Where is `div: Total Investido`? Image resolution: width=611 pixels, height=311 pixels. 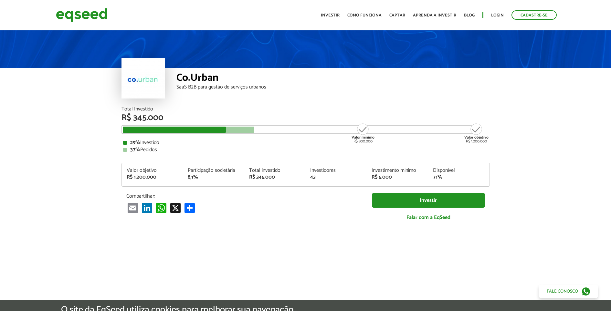
div: Total Investido is located at coordinates (306, 109).